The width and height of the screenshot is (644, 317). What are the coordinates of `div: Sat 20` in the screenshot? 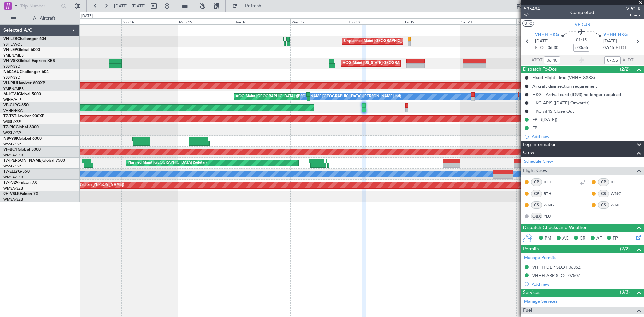 It's located at (488, 22).